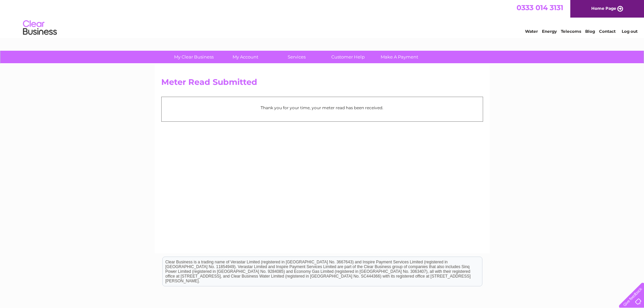  Describe the element at coordinates (322, 84) in the screenshot. I see `h2: Meter Read Submitted` at that location.